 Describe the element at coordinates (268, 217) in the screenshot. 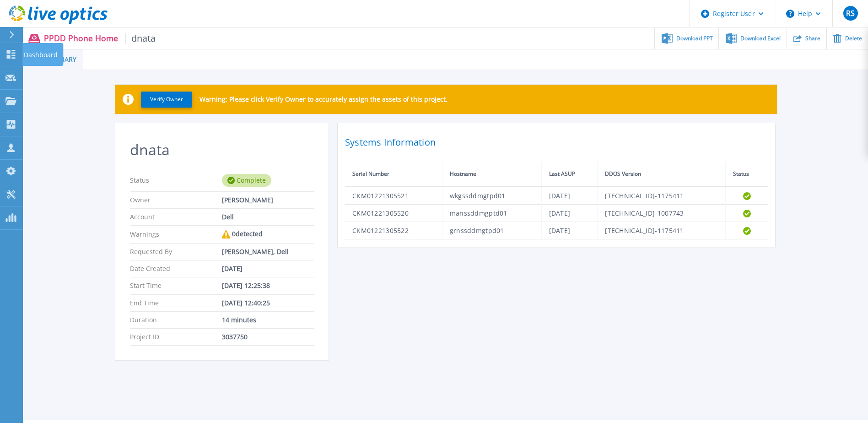

I see `div: Dell` at that location.